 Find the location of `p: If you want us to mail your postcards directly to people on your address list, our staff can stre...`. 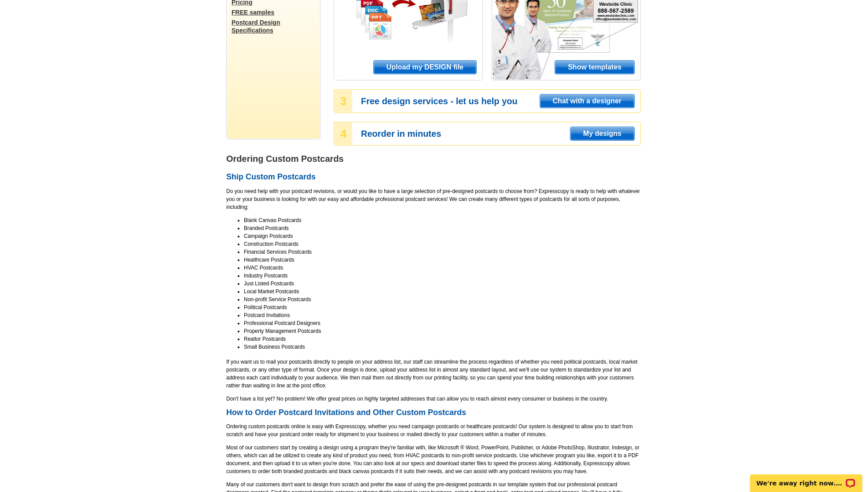

p: If you want us to mail your postcards directly to people on your address list, our staff can stre... is located at coordinates (434, 374).